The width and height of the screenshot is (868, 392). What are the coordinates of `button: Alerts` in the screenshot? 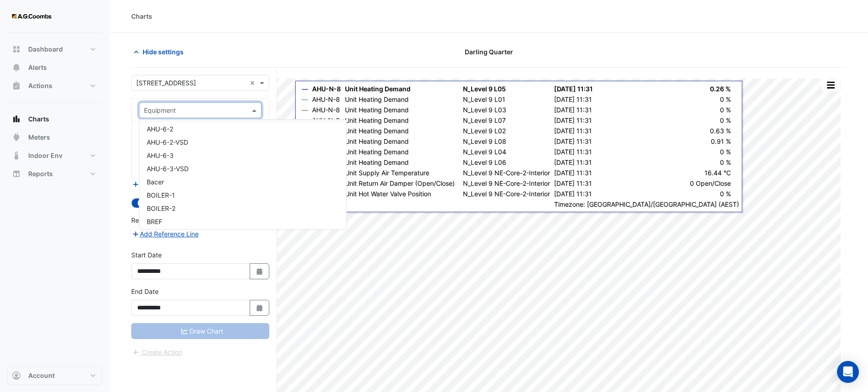 It's located at (55, 67).